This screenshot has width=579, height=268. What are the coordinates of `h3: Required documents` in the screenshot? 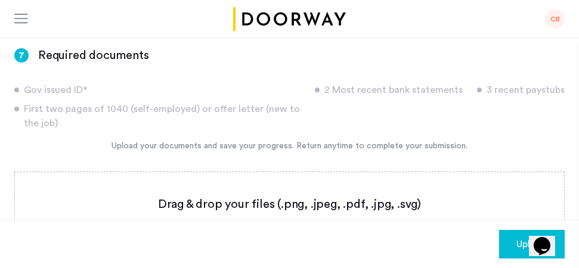 It's located at (93, 55).